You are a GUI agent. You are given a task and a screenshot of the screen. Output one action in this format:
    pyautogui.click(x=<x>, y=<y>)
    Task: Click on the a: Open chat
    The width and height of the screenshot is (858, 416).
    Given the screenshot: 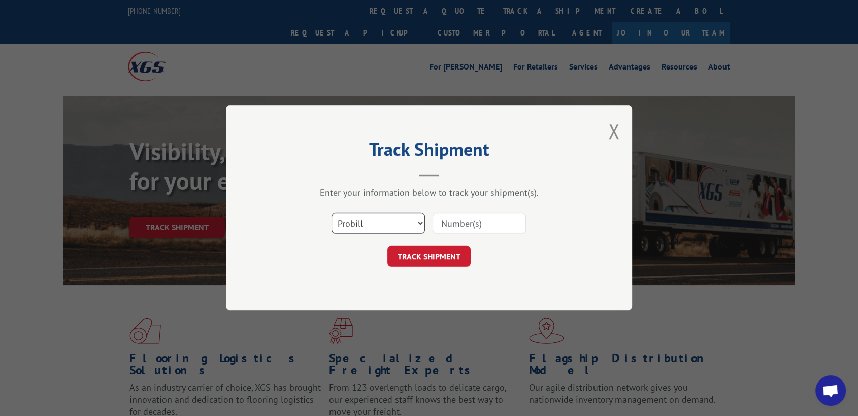 What is the action you would take?
    pyautogui.click(x=831, y=391)
    